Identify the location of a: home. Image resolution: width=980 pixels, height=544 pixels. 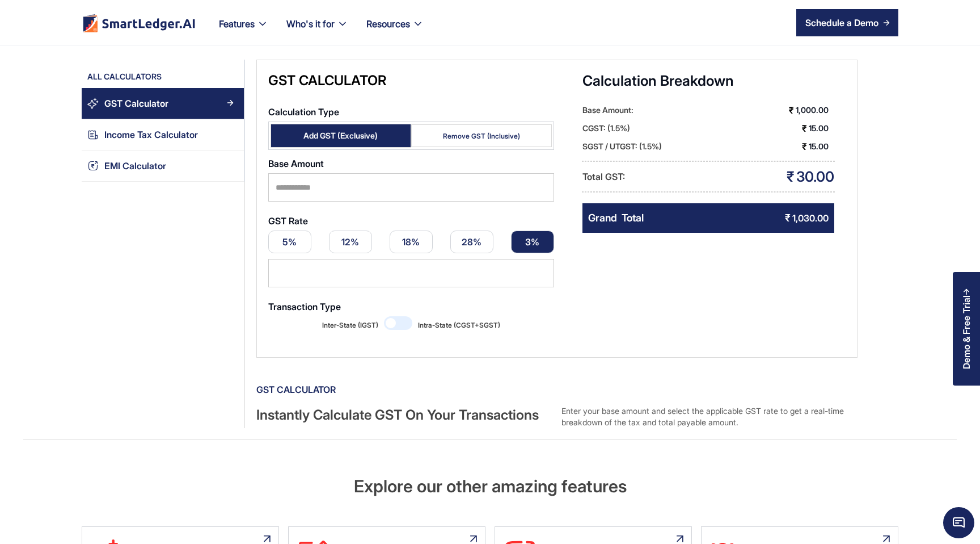
(139, 22).